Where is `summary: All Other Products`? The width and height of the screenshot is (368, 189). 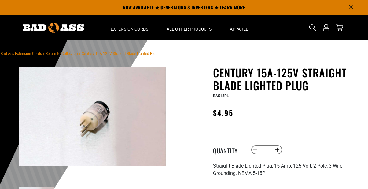 summary: All Other Products is located at coordinates (189, 28).